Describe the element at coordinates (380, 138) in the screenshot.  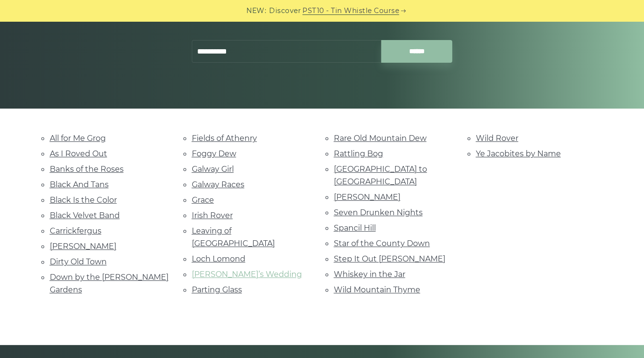
I see `a: Rare Old Mountain Dew` at that location.